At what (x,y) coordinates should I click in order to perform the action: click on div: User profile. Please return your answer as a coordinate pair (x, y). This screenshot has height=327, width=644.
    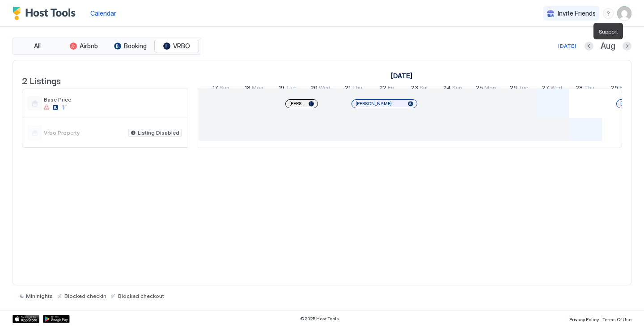
    Looking at the image, I should click on (624, 13).